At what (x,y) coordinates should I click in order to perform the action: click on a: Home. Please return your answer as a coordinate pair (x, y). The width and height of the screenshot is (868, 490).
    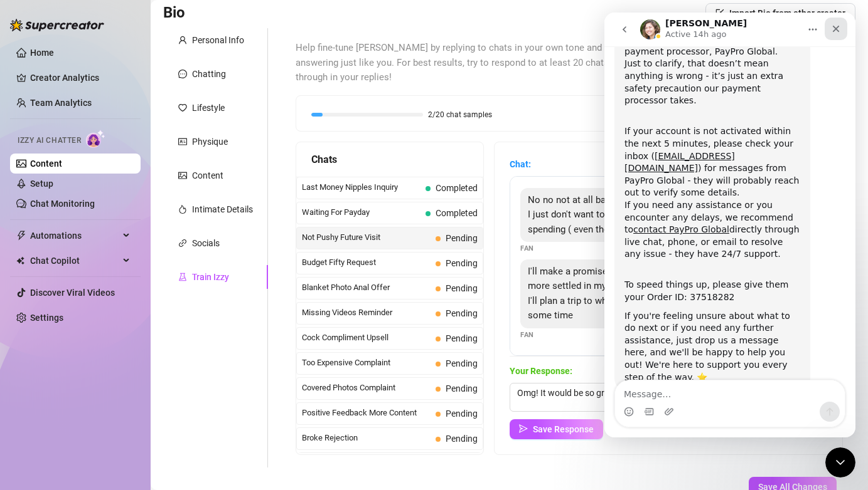
    Looking at the image, I should click on (42, 52).